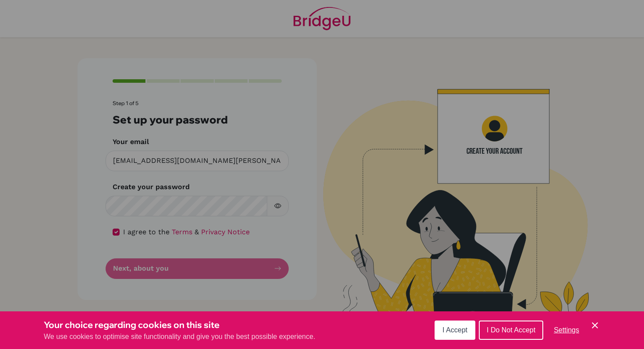 The width and height of the screenshot is (644, 349). What do you see at coordinates (180, 325) in the screenshot?
I see `h3: Your choice regarding cookies on this site` at bounding box center [180, 325].